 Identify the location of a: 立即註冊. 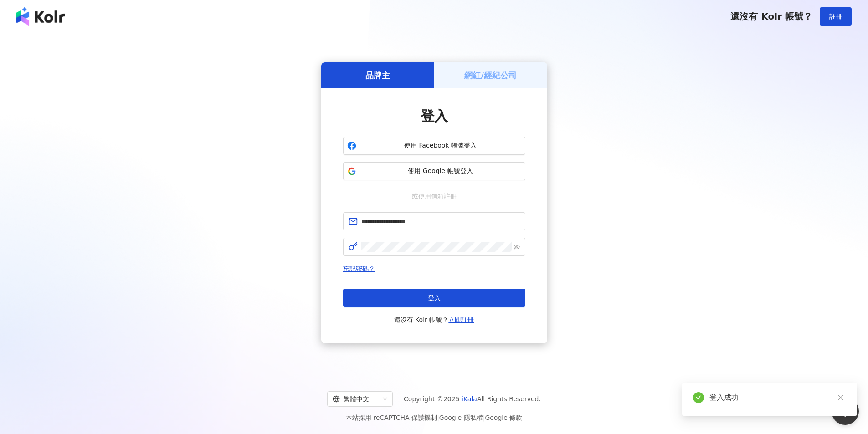
(461, 320).